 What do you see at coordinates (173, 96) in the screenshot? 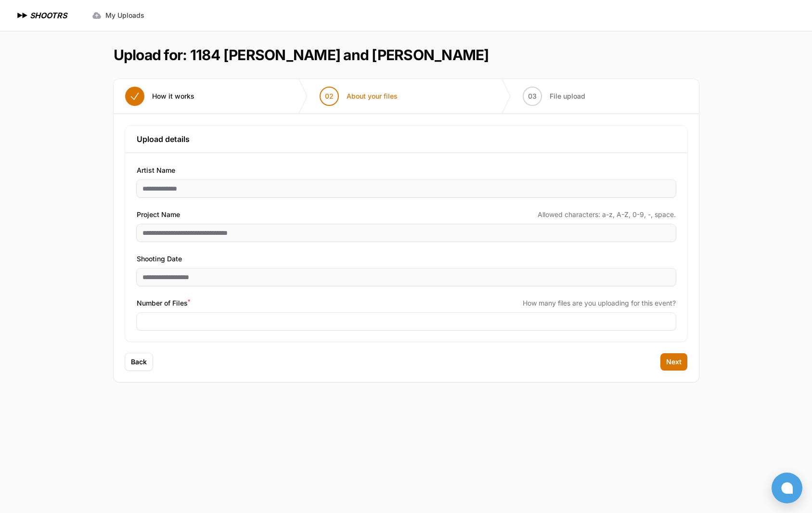
I see `span: How it works` at bounding box center [173, 96].